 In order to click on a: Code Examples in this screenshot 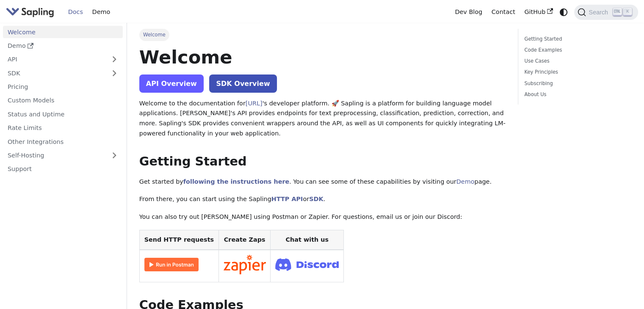, I will do `click(576, 50)`.